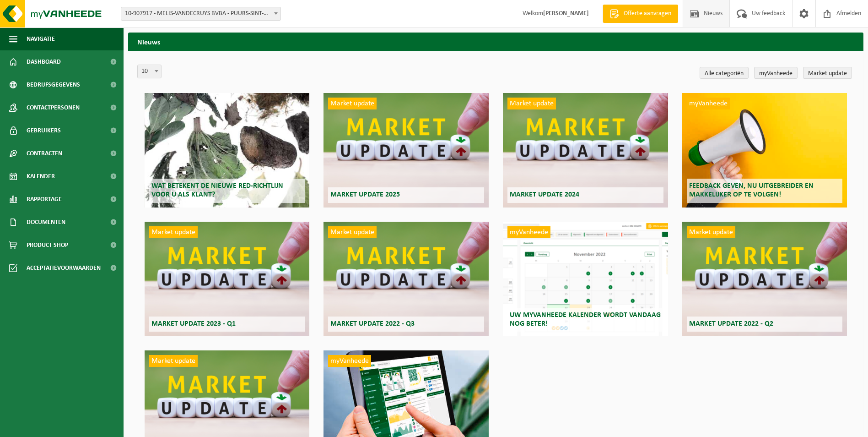  Describe the element at coordinates (63, 268) in the screenshot. I see `span: Acceptatievoorwaarden` at that location.